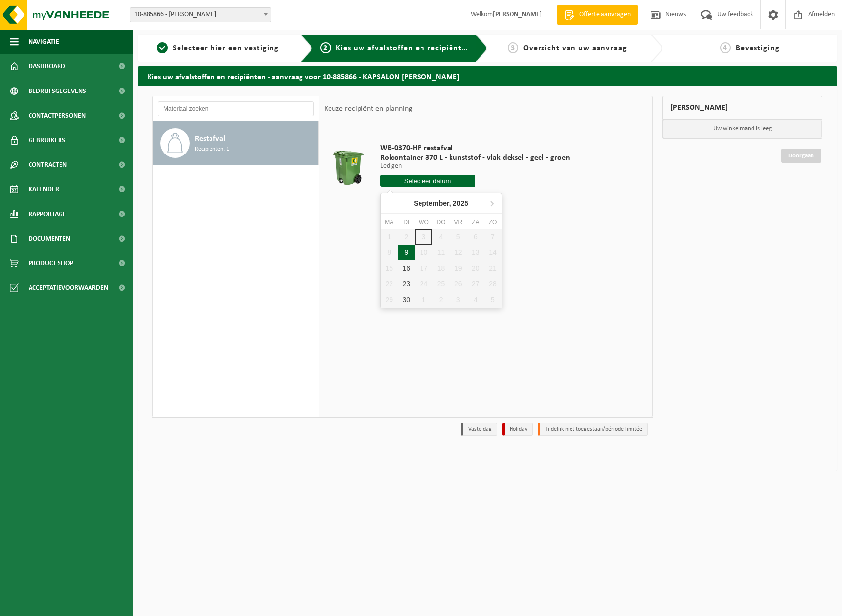 This screenshot has width=842, height=616. I want to click on div: wo, so click(424, 222).